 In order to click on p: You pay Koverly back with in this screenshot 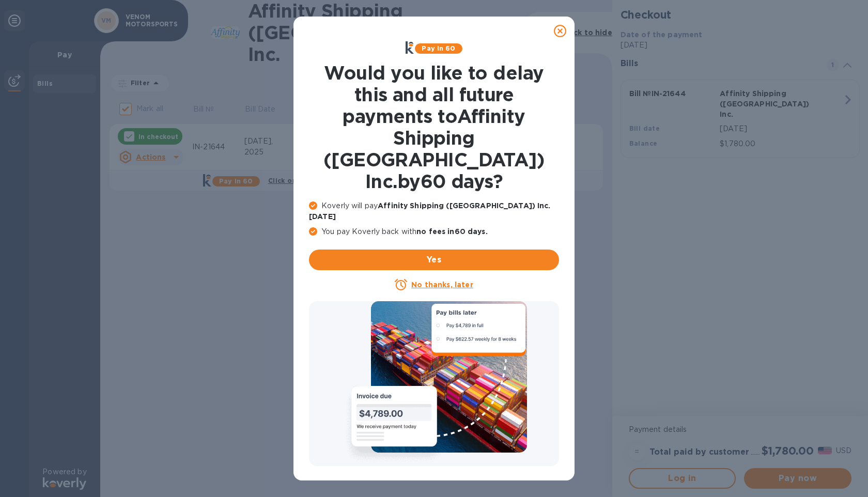, I will do `click(434, 231)`.